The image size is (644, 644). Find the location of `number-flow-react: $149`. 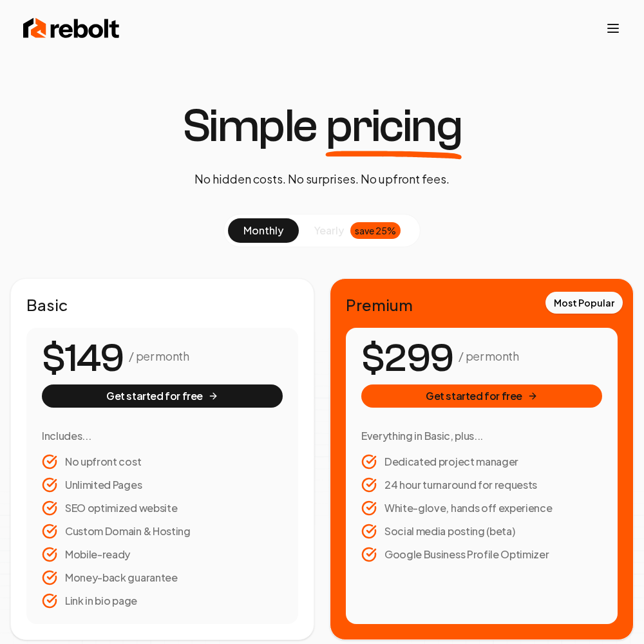

number-flow-react: $149 is located at coordinates (83, 359).